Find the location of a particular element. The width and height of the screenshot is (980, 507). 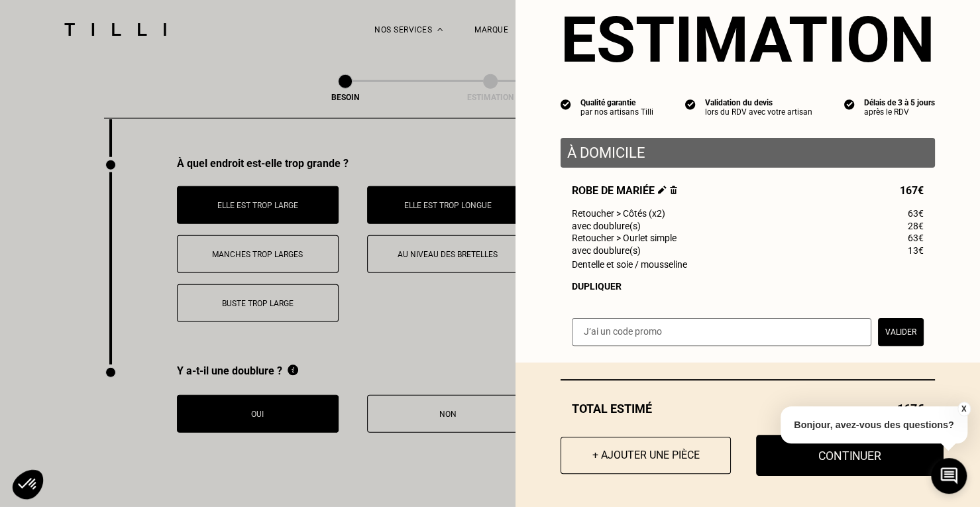

div: après le RDV is located at coordinates (899, 112).